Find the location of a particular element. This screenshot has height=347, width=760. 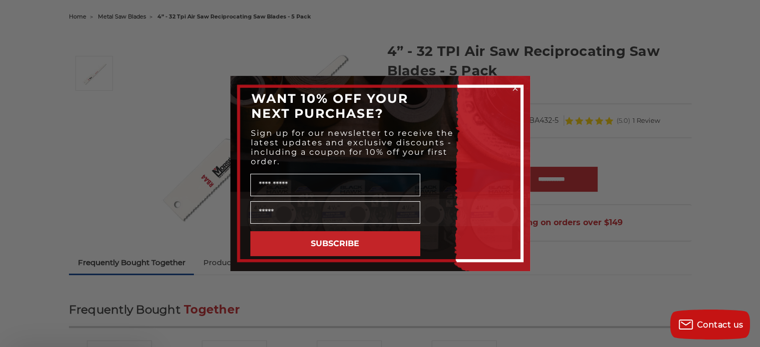

input: Email is located at coordinates (335, 212).